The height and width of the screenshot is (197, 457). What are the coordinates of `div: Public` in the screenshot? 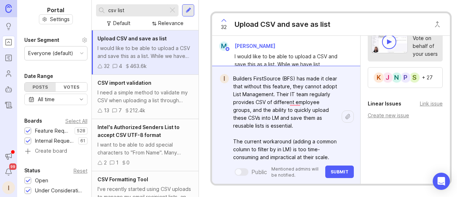 It's located at (259, 172).